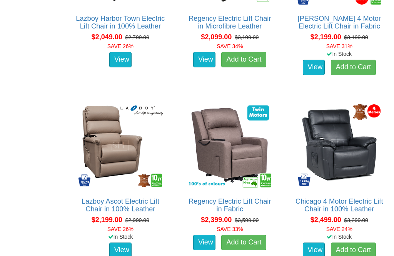 This screenshot has width=394, height=256. What do you see at coordinates (230, 229) in the screenshot?
I see `font: SAVE 33%` at bounding box center [230, 229].